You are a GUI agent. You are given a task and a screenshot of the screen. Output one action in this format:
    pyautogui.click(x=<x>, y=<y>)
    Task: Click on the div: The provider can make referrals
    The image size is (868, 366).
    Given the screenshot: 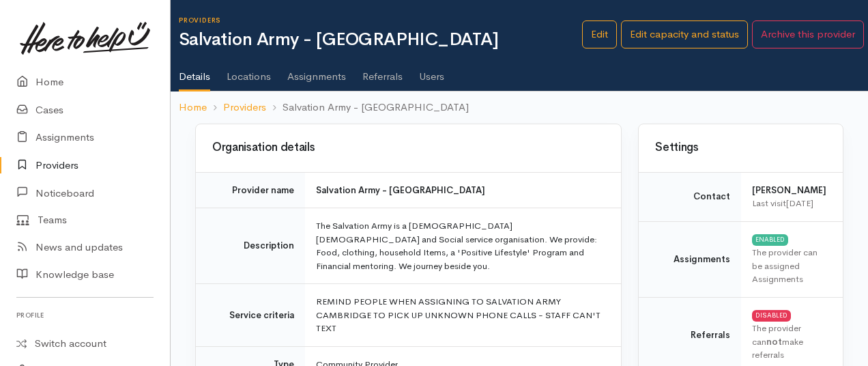 What is the action you would take?
    pyautogui.click(x=789, y=341)
    